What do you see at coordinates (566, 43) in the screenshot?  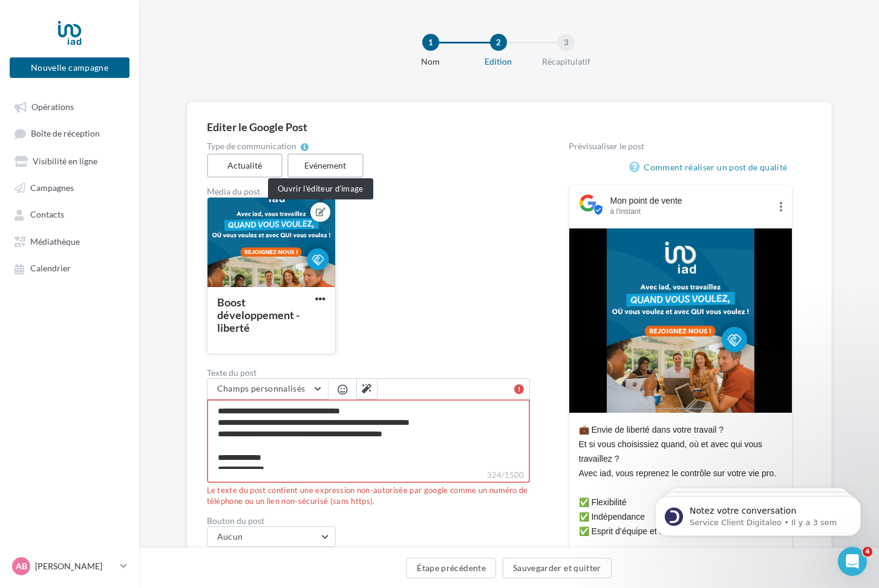 I see `div: 3` at bounding box center [566, 43].